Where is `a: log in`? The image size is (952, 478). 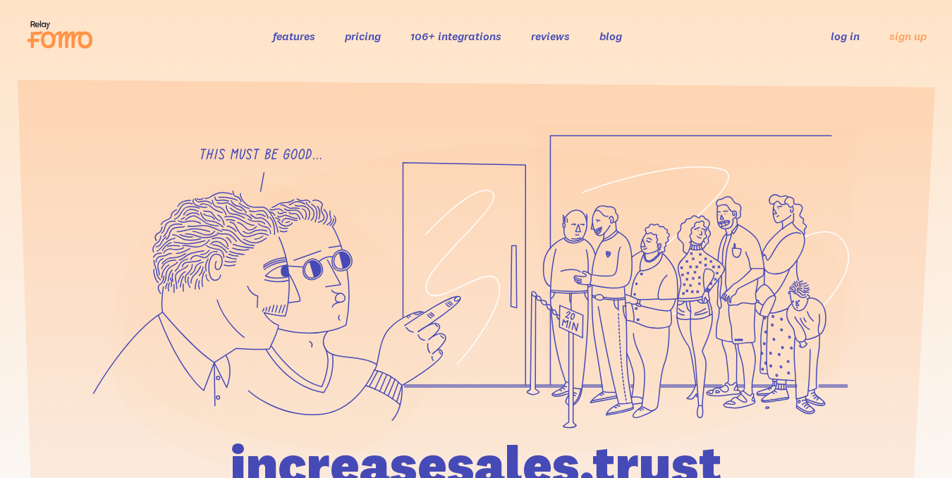
a: log in is located at coordinates (845, 36).